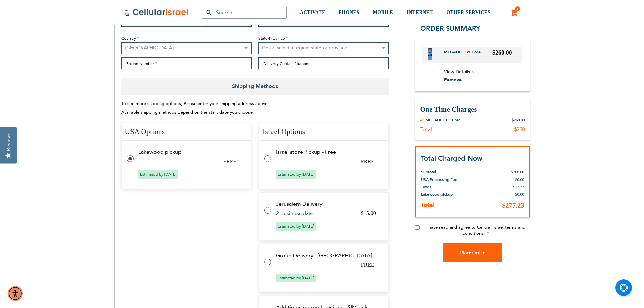 The width and height of the screenshot is (644, 308). I want to click on strong: Total Charged Now, so click(452, 158).